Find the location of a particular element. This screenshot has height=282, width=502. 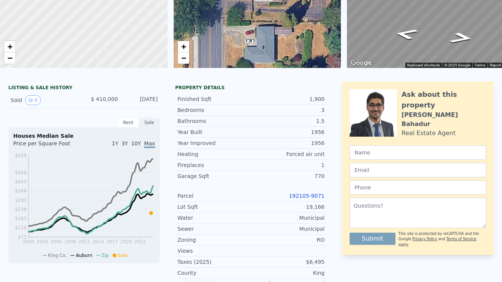

div: Price per Square Foot is located at coordinates (49, 146).